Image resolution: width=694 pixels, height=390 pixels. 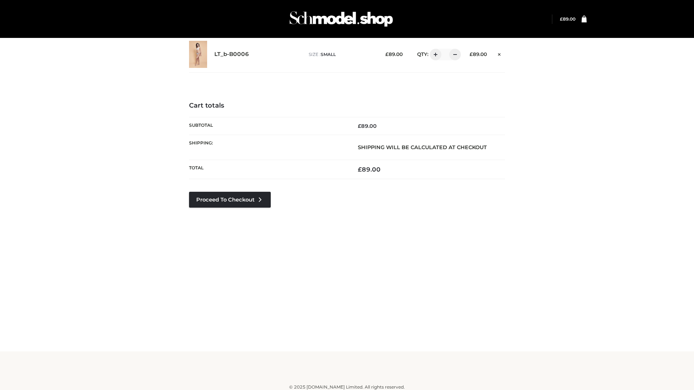 What do you see at coordinates (268, 147) in the screenshot?
I see `th: Shipping:` at bounding box center [268, 147].